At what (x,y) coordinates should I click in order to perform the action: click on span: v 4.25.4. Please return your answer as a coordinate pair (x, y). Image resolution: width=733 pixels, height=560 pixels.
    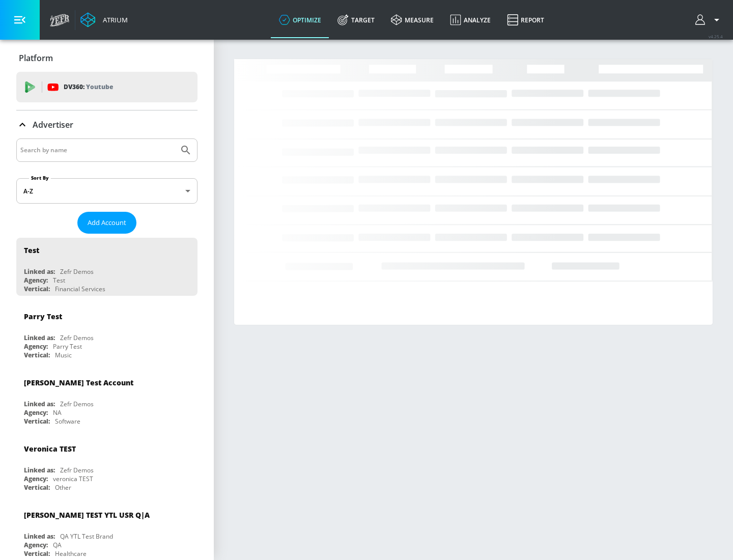
    Looking at the image, I should click on (716, 36).